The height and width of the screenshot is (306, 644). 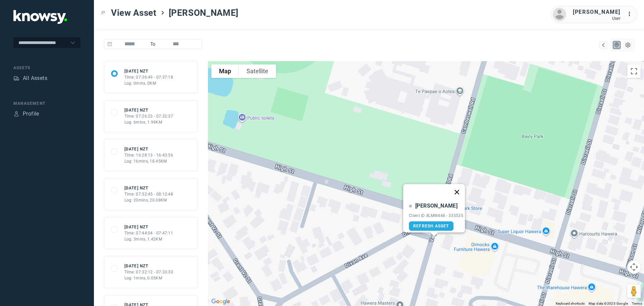 What do you see at coordinates (149, 161) in the screenshot?
I see `div: Log: 16mins, 18.45KM` at bounding box center [149, 161].